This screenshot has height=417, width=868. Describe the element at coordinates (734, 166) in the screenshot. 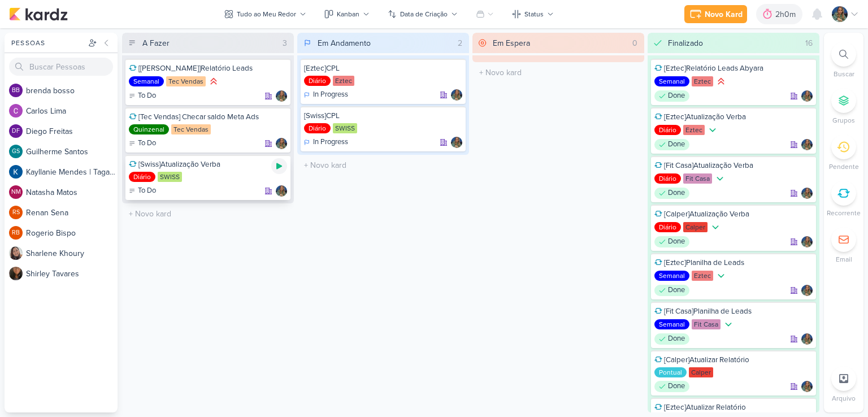

I see `div: [Fit Casa]Atualização Verba` at that location.